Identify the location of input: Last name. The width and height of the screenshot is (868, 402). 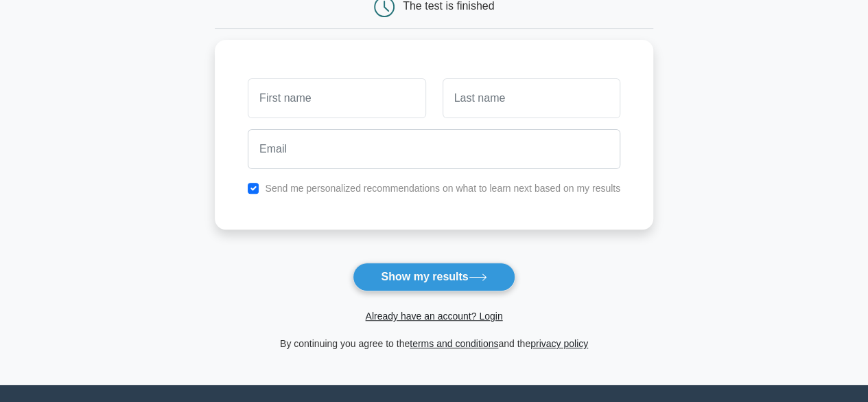
(531, 98).